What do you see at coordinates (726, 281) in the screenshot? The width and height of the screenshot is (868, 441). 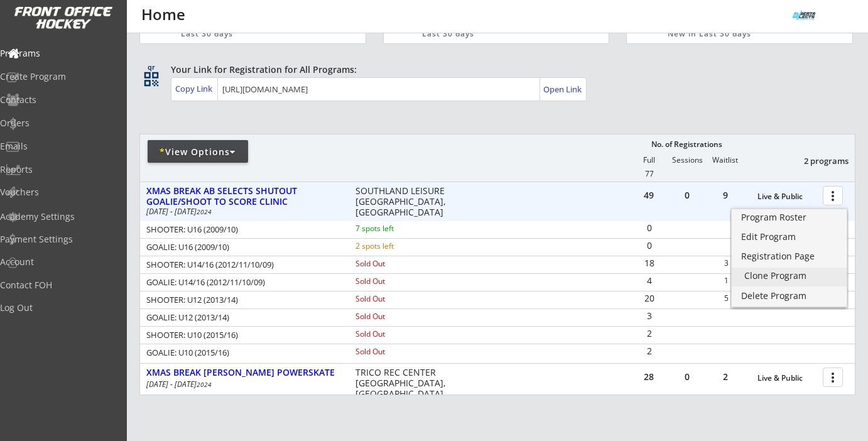 I see `div: 1` at bounding box center [726, 281].